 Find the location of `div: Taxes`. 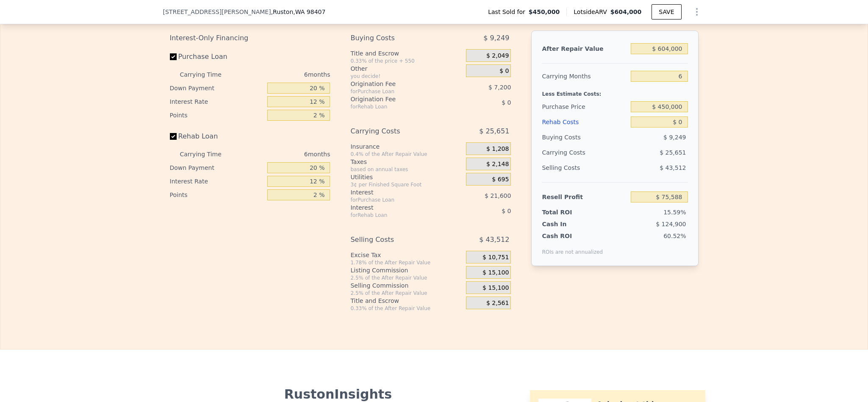

div: Taxes is located at coordinates (406, 162).